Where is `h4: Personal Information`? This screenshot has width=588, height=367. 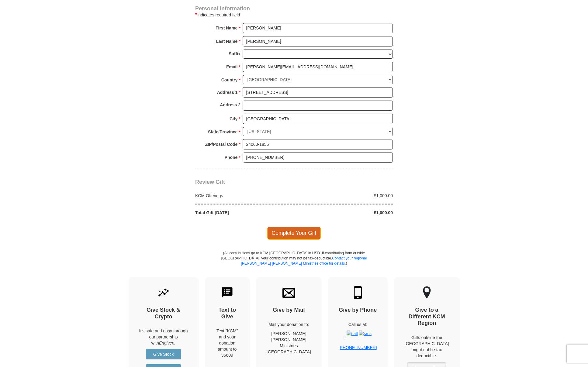
h4: Personal Information is located at coordinates (294, 8).